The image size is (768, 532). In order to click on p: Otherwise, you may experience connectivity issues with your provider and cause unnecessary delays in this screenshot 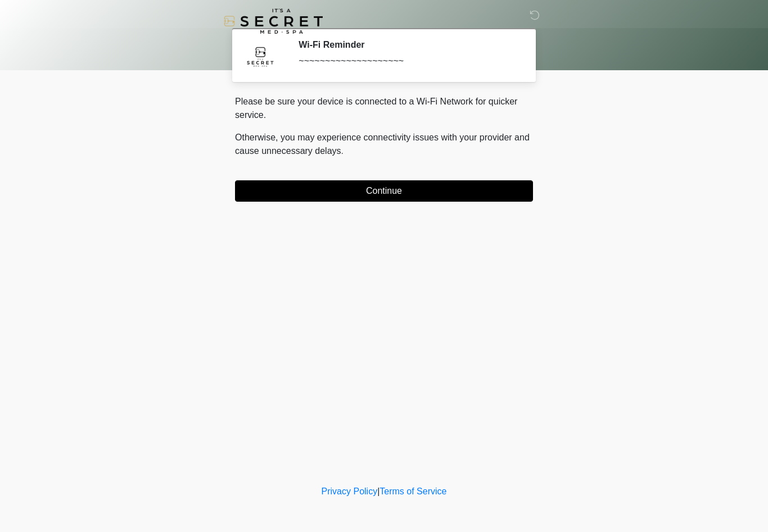, I will do `click(384, 145)`.